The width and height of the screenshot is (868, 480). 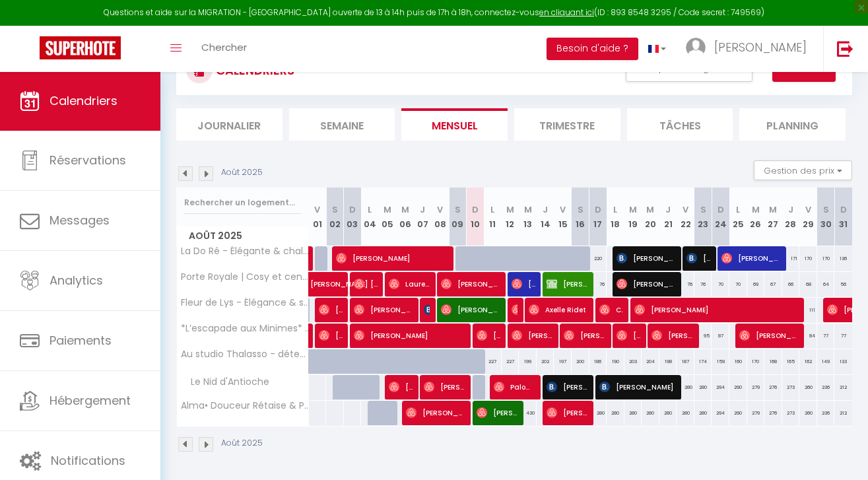 I want to click on div: 190, so click(x=615, y=361).